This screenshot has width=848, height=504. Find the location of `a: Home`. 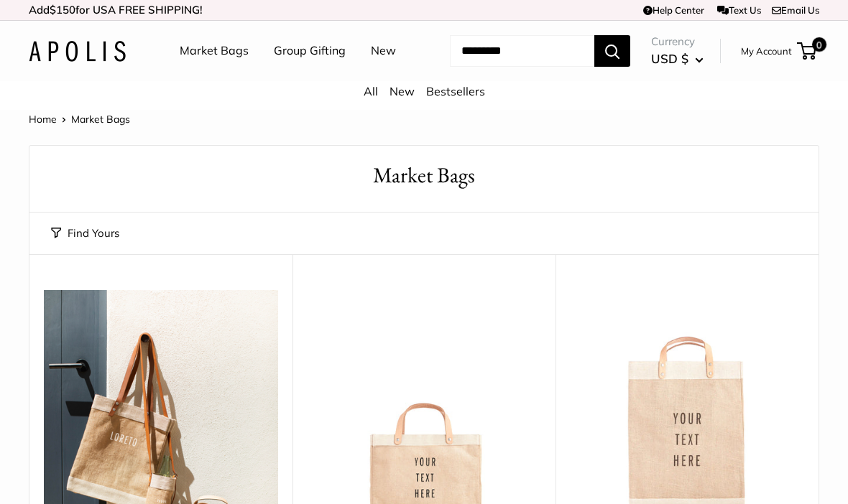

a: Home is located at coordinates (42, 119).